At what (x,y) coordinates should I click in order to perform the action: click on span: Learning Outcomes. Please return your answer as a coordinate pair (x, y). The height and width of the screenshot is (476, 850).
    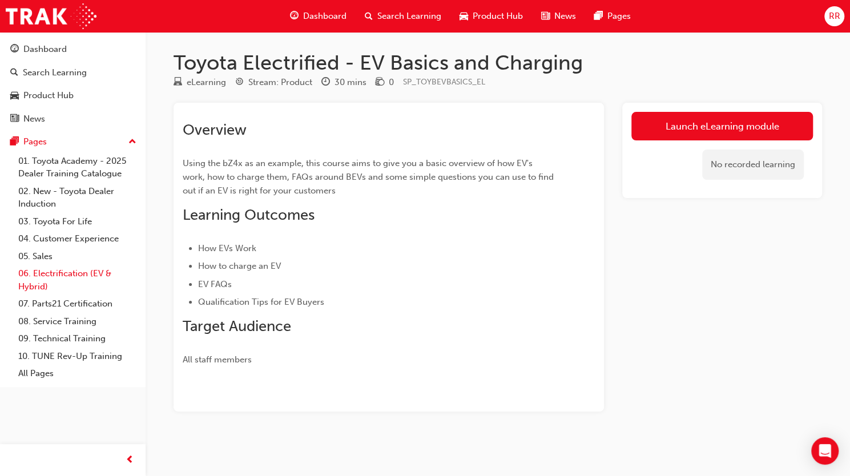
    Looking at the image, I should click on (248, 215).